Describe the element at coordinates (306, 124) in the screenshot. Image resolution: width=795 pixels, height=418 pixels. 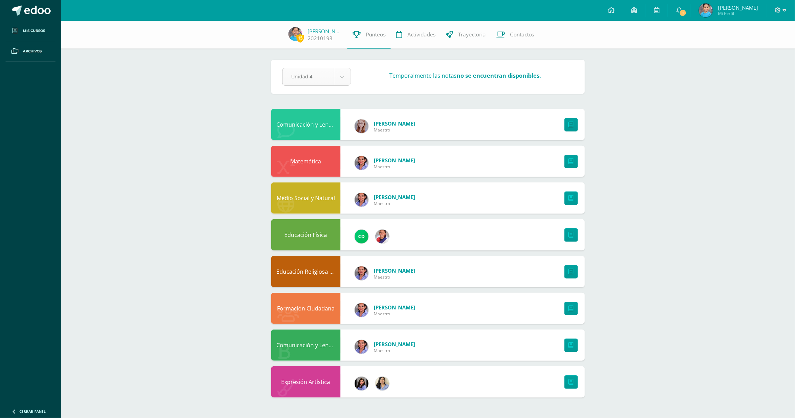
I see `div: Comunicación y Lenguaje,Idioma Extranjero Inglés` at that location.